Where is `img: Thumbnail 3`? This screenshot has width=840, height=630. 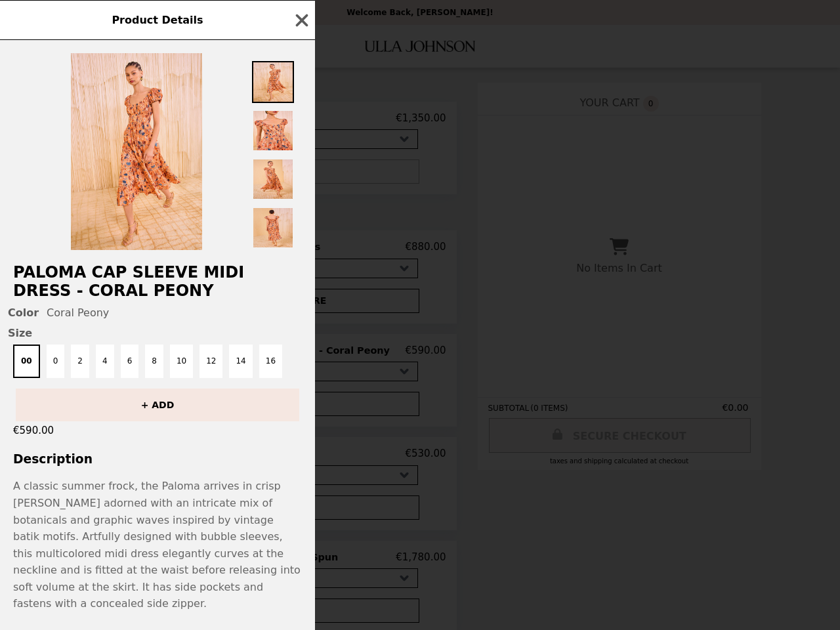
img: Thumbnail 3 is located at coordinates (273, 179).